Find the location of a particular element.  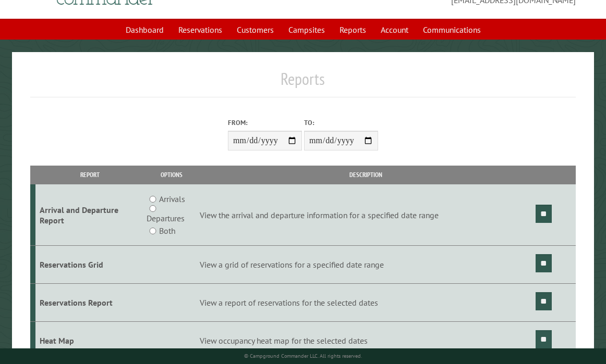

label: Both is located at coordinates (167, 231).